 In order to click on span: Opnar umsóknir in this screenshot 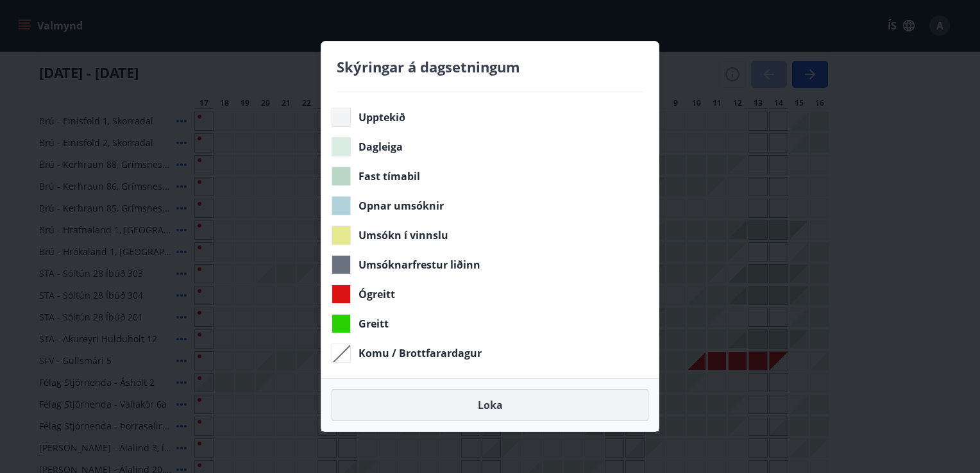, I will do `click(401, 206)`.